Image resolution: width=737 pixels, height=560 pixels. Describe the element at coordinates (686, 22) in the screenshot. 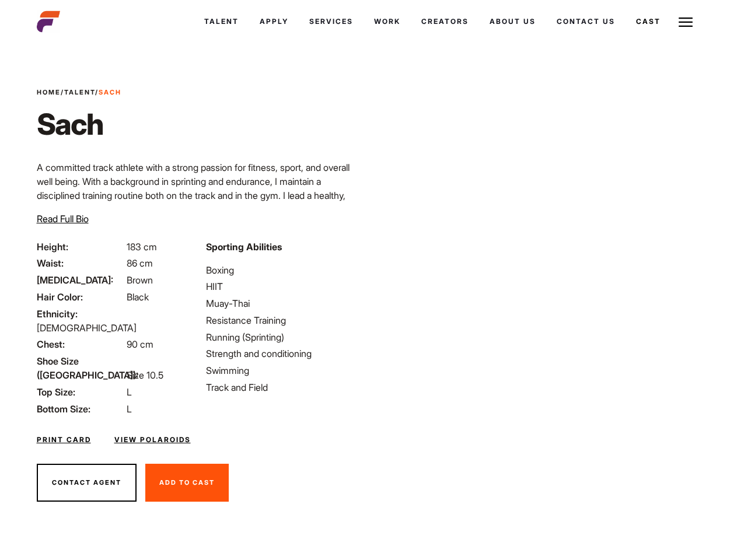

I see `img: Burger icon` at that location.